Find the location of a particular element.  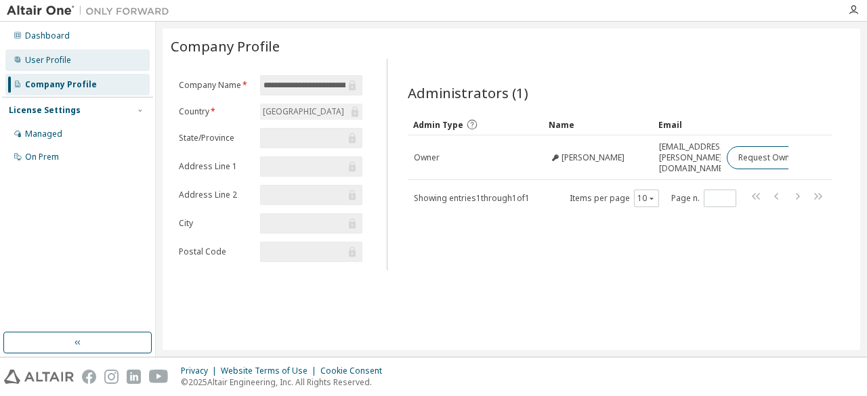

img: instagram.svg is located at coordinates (111, 377).